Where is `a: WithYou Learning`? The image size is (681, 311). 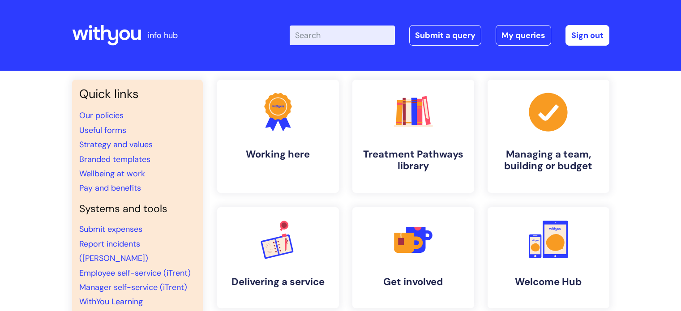 a: WithYou Learning is located at coordinates (111, 302).